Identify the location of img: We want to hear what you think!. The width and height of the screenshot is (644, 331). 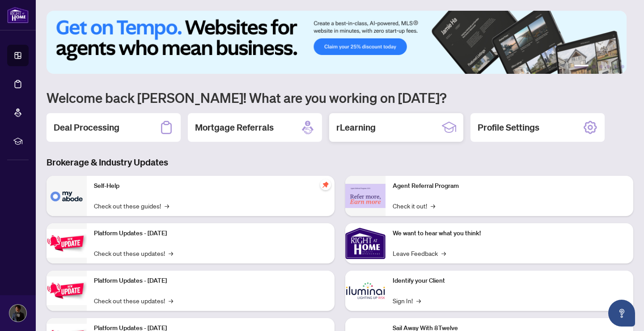
(365, 243).